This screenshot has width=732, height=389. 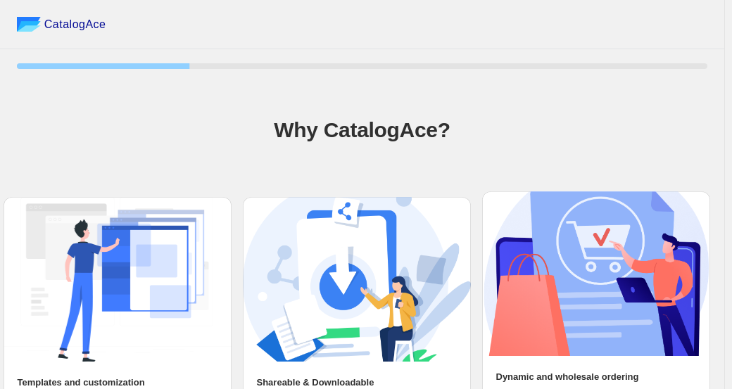 What do you see at coordinates (596, 274) in the screenshot?
I see `img: Dynamic and wholesale ordering` at bounding box center [596, 274].